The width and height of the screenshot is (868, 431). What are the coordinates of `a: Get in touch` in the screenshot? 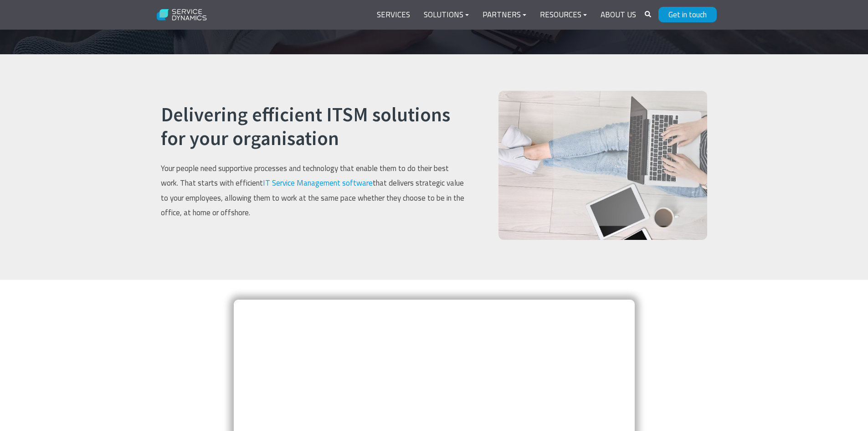 It's located at (688, 15).